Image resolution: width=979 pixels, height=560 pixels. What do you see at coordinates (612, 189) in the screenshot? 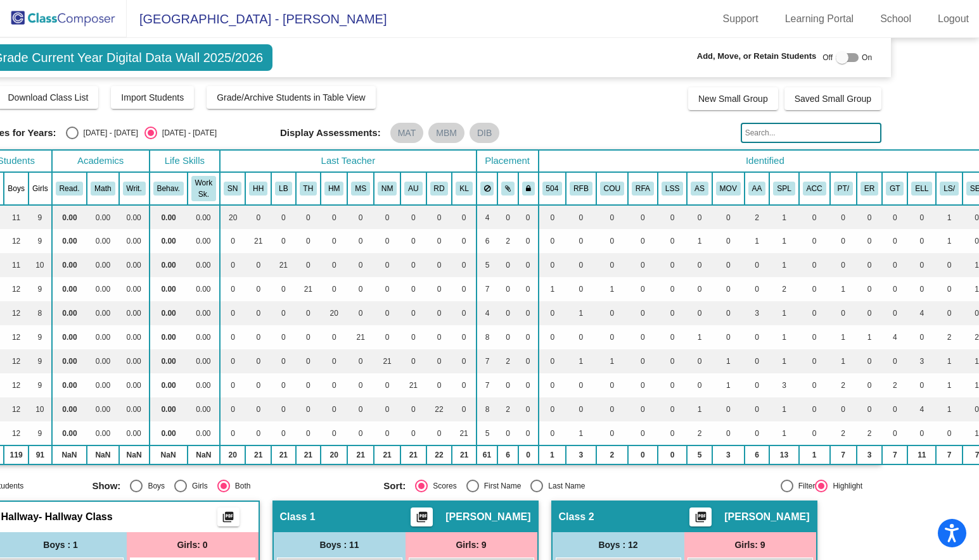
I see `button: COU` at bounding box center [612, 189].